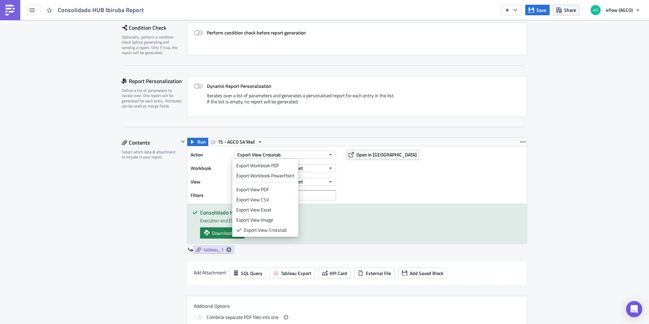 This screenshot has width=649, height=324. Describe the element at coordinates (265, 220) in the screenshot. I see `div: Export View Image` at that location.